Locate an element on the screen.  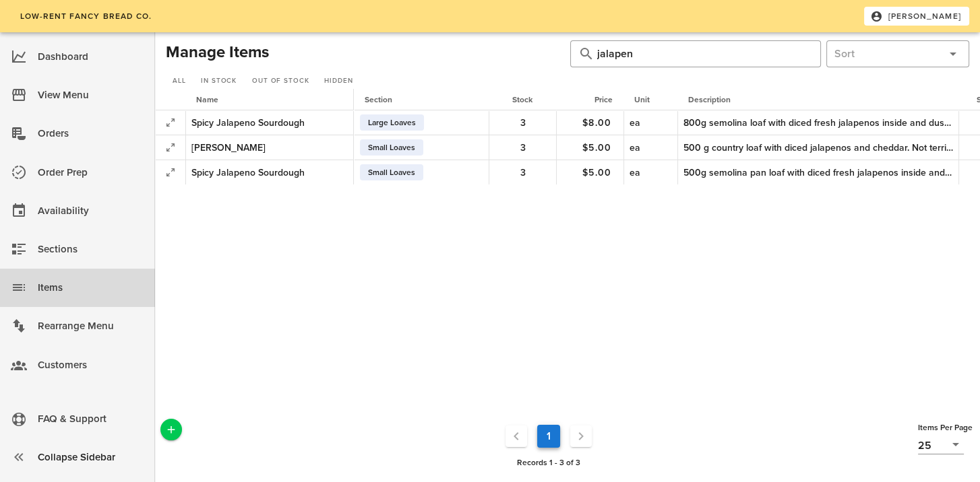
span: Hidden is located at coordinates (338, 81).